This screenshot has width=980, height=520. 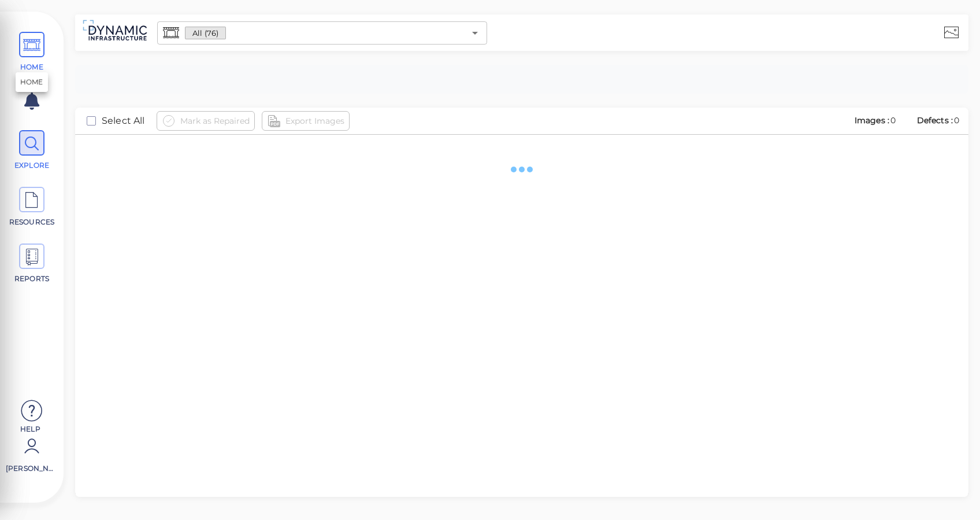 I want to click on span: Help, so click(x=30, y=428).